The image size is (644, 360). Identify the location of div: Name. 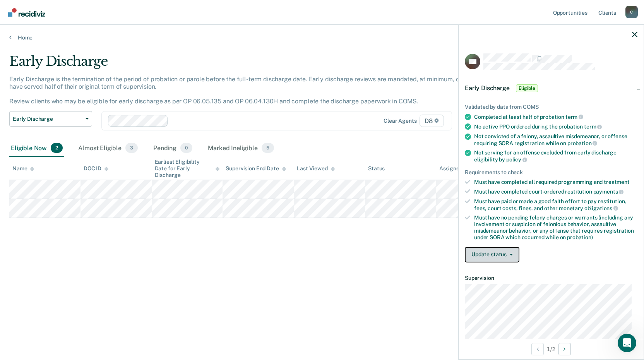
(23, 168).